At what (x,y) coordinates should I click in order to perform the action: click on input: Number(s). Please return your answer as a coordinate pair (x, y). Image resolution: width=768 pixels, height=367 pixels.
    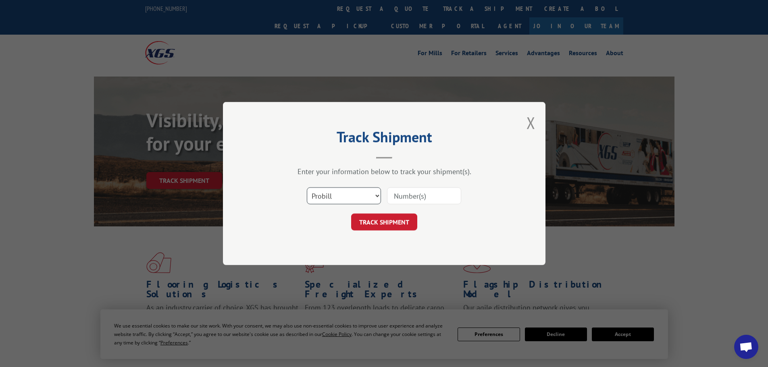
    Looking at the image, I should click on (424, 196).